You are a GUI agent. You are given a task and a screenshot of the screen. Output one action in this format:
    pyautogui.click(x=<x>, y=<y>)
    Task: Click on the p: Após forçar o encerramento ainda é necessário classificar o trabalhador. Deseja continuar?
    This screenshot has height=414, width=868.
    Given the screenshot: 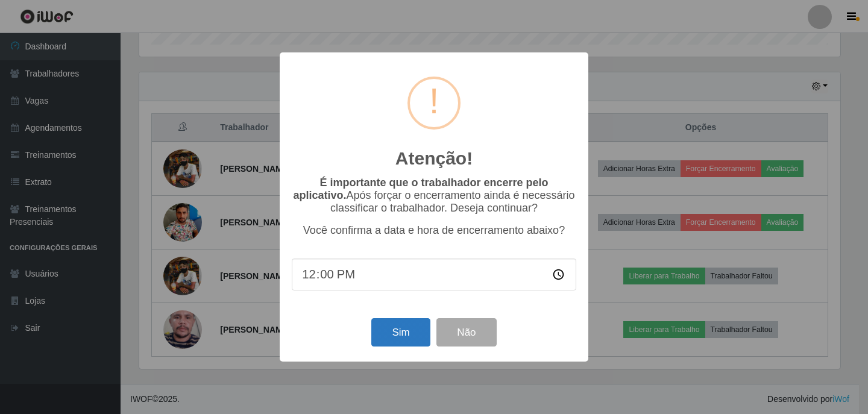 What is the action you would take?
    pyautogui.click(x=434, y=195)
    